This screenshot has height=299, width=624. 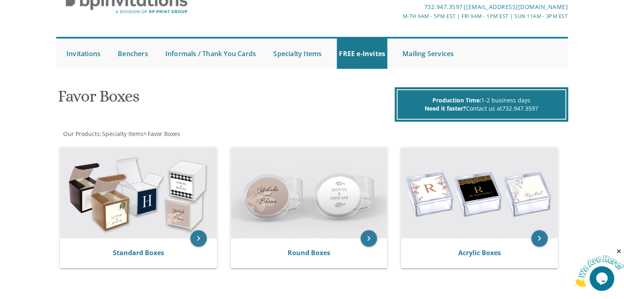 I want to click on img: Standard Boxes, so click(x=138, y=193).